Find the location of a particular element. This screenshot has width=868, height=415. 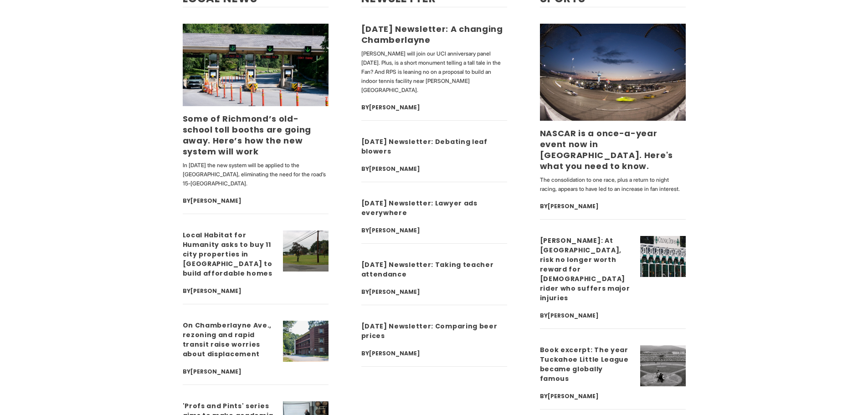

img: On Chamberlayne Ave., rezoning and rapid transit raise worries about displacement is located at coordinates (305, 342).